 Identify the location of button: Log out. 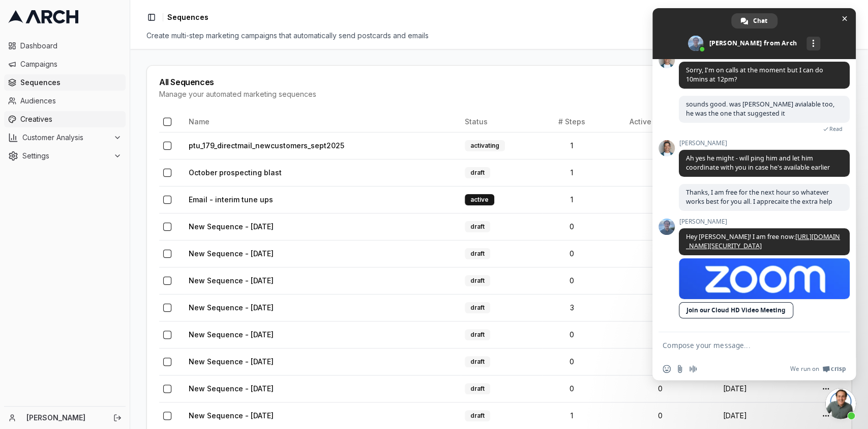
(118, 417).